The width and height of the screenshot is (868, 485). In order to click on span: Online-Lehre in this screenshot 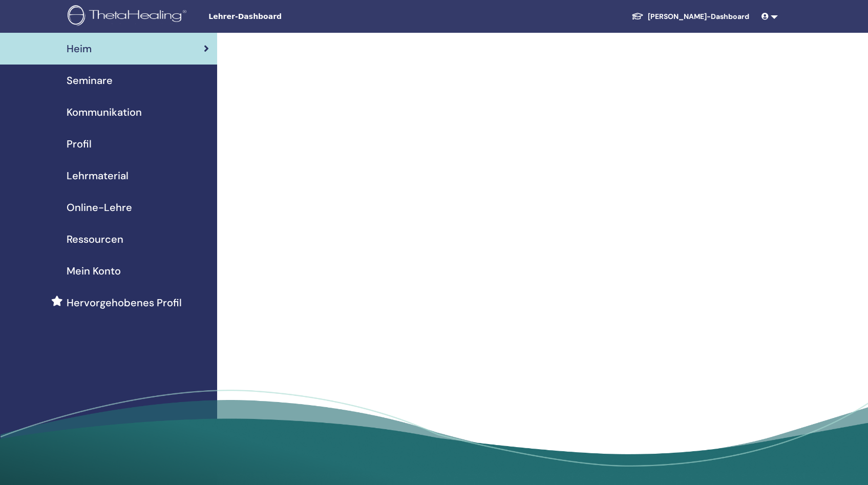, I will do `click(100, 208)`.